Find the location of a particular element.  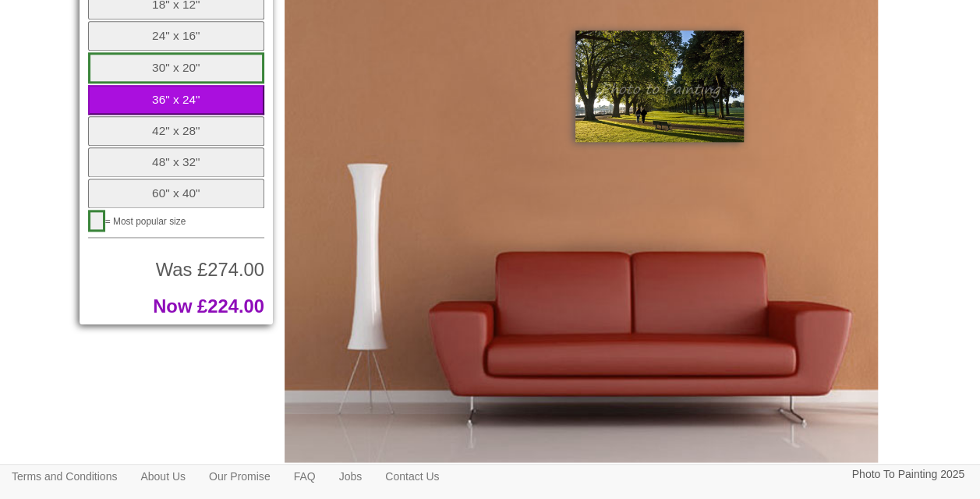

a: Contact Us is located at coordinates (412, 476).